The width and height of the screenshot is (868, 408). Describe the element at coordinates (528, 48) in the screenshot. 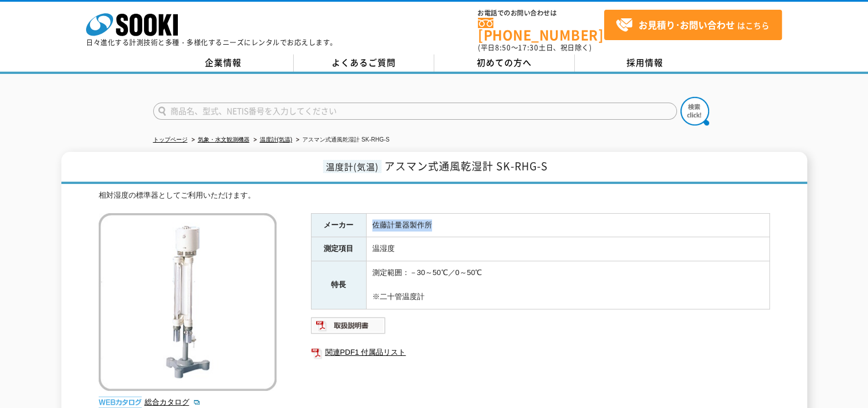

I see `span: 17:30` at that location.